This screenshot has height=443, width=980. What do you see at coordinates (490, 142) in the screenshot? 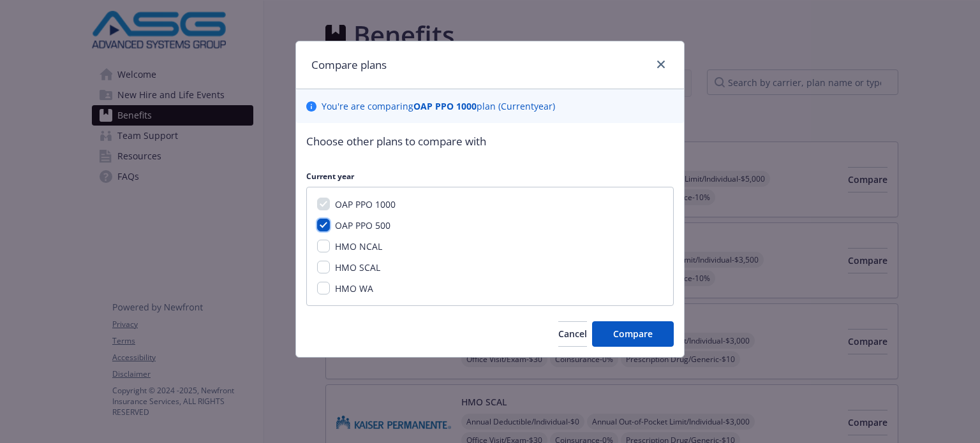
I see `p: Choose other plans to compare with` at bounding box center [490, 142].